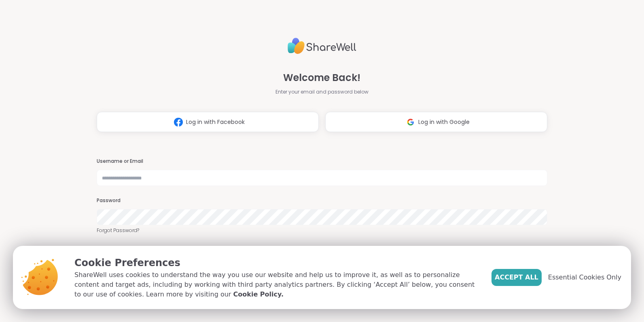 The height and width of the screenshot is (322, 644). I want to click on img: ShareWell Logo, so click(322, 46).